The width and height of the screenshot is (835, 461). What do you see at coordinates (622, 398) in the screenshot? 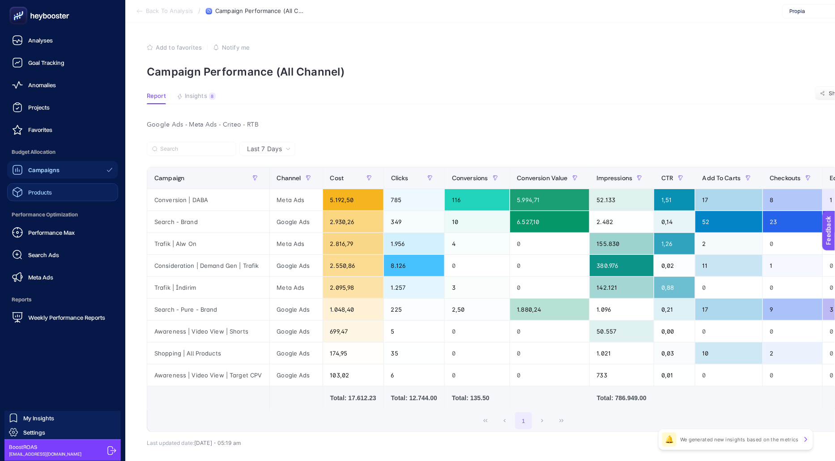
I see `div: Total: 786.949.00` at bounding box center [622, 398].